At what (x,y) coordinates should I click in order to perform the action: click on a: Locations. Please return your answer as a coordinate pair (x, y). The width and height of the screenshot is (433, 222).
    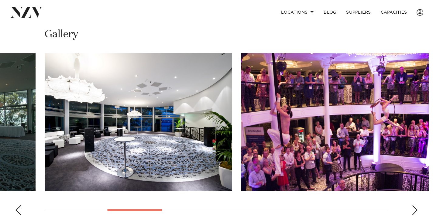
    Looking at the image, I should click on (298, 12).